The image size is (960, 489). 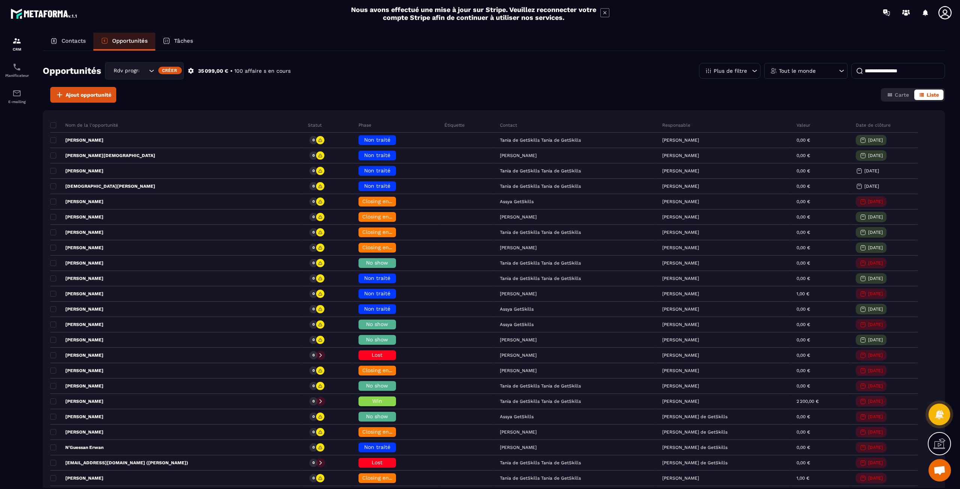 I want to click on a: emailemailE-mailing, so click(x=17, y=96).